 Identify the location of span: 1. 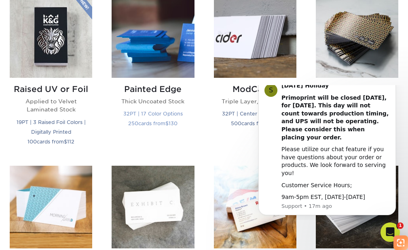
(401, 225).